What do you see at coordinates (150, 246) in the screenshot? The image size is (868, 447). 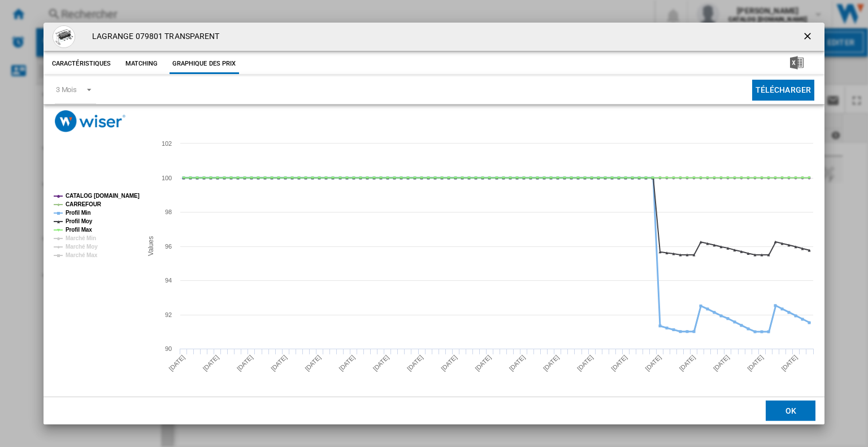 I see `tspan: Values` at bounding box center [150, 246].